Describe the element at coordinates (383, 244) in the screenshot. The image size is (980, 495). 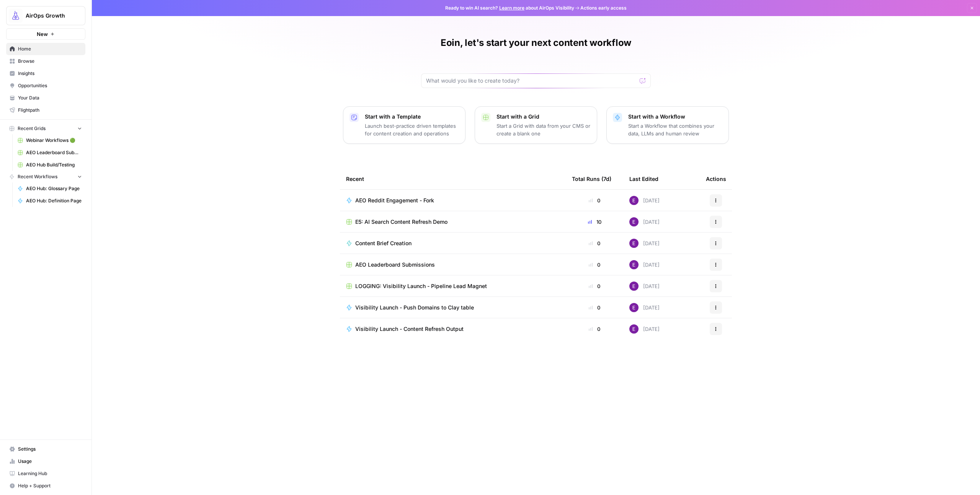
I see `span: Content Brief Creation` at that location.